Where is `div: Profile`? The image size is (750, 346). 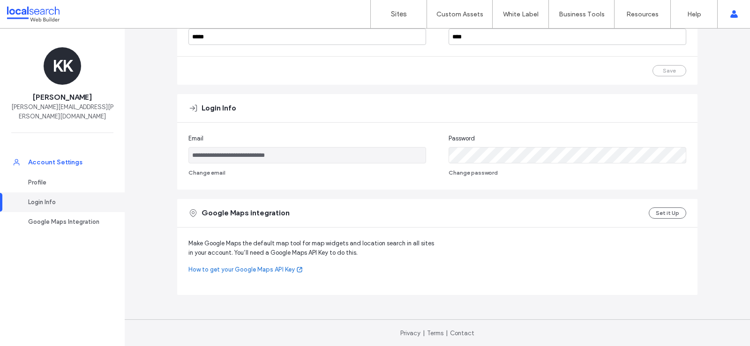
div: Profile is located at coordinates (67, 183).